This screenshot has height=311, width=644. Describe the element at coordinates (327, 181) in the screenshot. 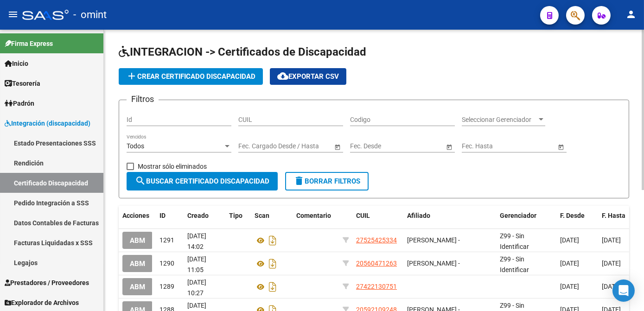

I see `span: Borrar Filtros` at that location.